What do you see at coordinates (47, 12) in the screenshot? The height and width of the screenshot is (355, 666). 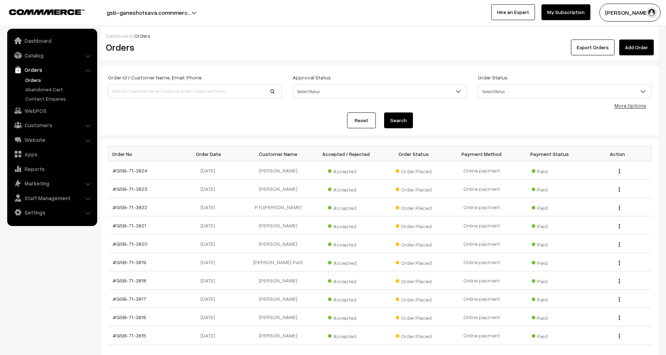 I see `img: COMMMERCE` at bounding box center [47, 12].